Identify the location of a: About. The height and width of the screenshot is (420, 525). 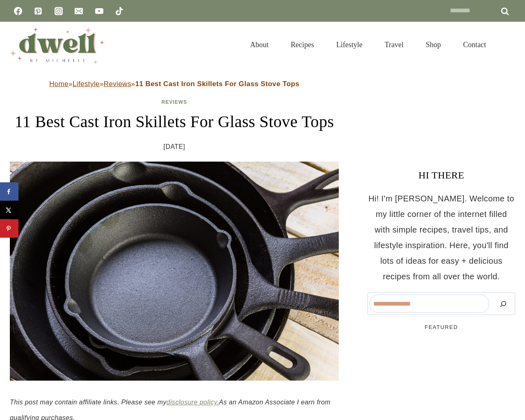
(259, 45).